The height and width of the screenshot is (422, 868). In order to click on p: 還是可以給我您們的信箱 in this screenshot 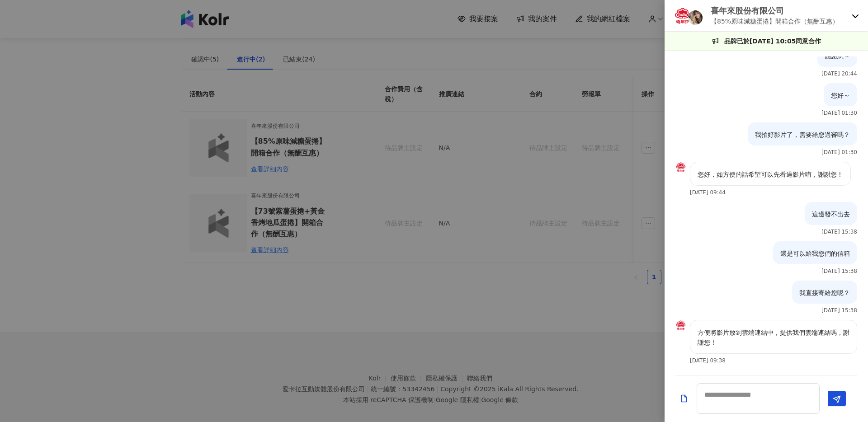, I will do `click(815, 254)`.